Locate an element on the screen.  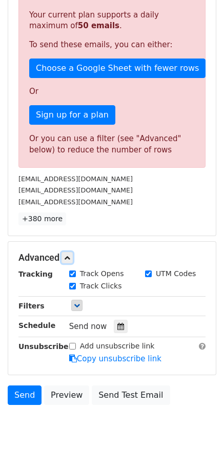
a: Preview is located at coordinates (67, 395).